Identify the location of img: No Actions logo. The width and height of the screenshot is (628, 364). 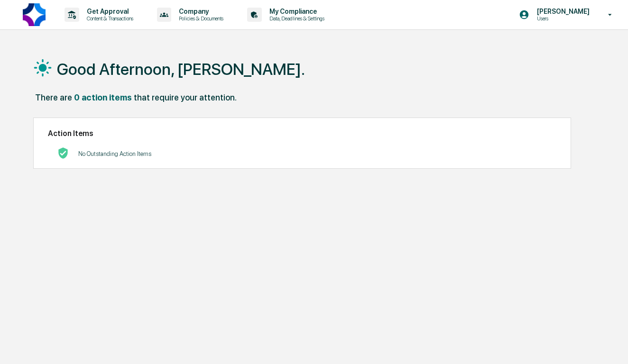
(63, 153).